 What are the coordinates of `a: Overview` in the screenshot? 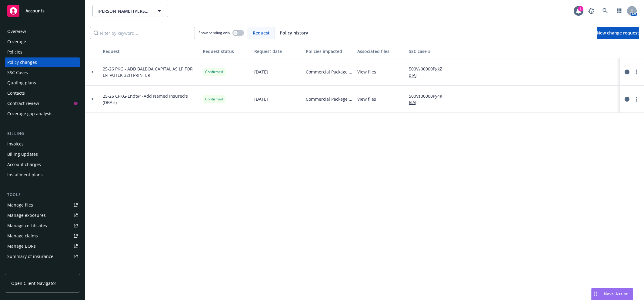 It's located at (43, 31).